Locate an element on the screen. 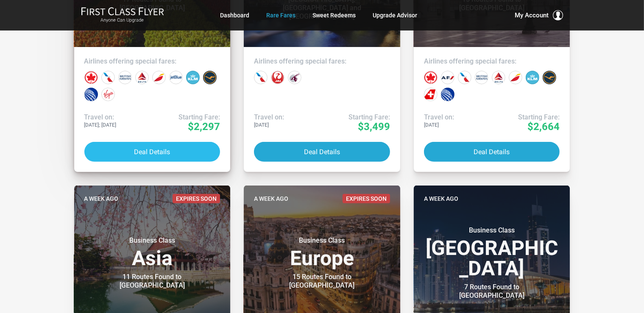 The image size is (644, 313). div: Japan Airlines is located at coordinates (278, 77).